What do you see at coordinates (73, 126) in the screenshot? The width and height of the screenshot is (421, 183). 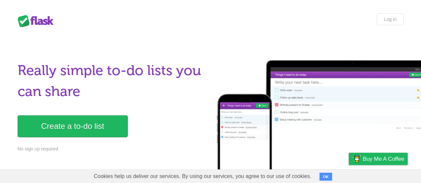 I see `a: Create a to-do list` at bounding box center [73, 126].